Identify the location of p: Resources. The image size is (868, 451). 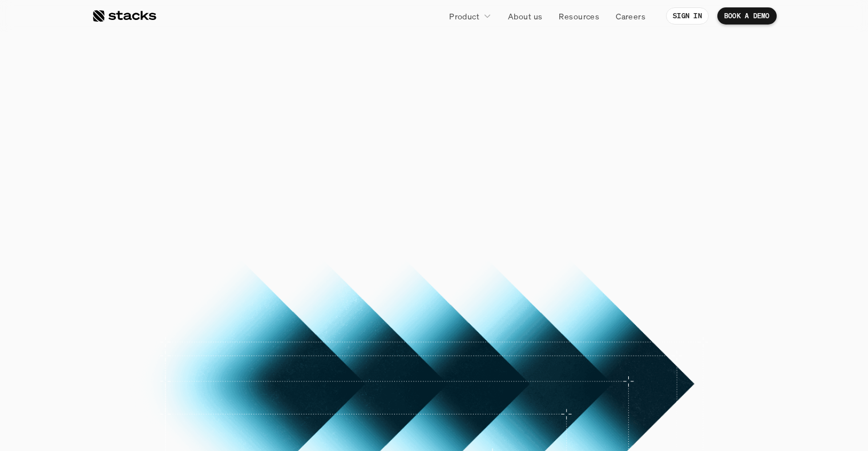
(579, 16).